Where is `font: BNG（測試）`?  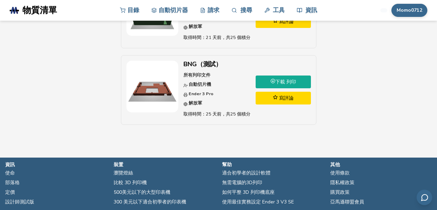
font: BNG（測試） is located at coordinates (202, 64).